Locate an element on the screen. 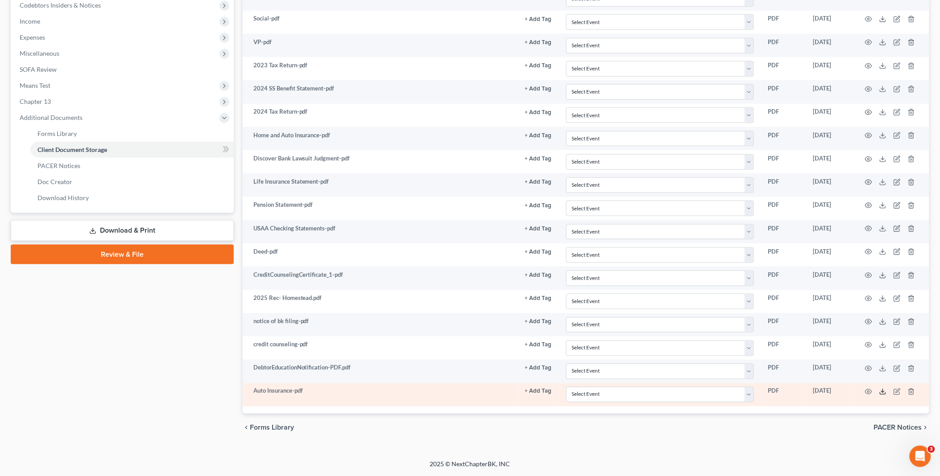  td: Auto Insurance-pdf is located at coordinates (380, 395).